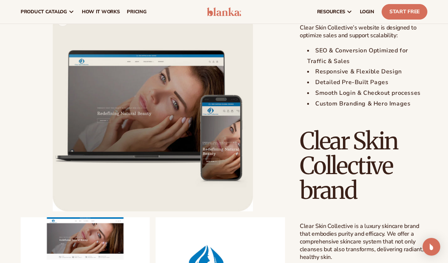  I want to click on span: SEO & Conversion Optimized for Traffic & Sales, so click(357, 56).